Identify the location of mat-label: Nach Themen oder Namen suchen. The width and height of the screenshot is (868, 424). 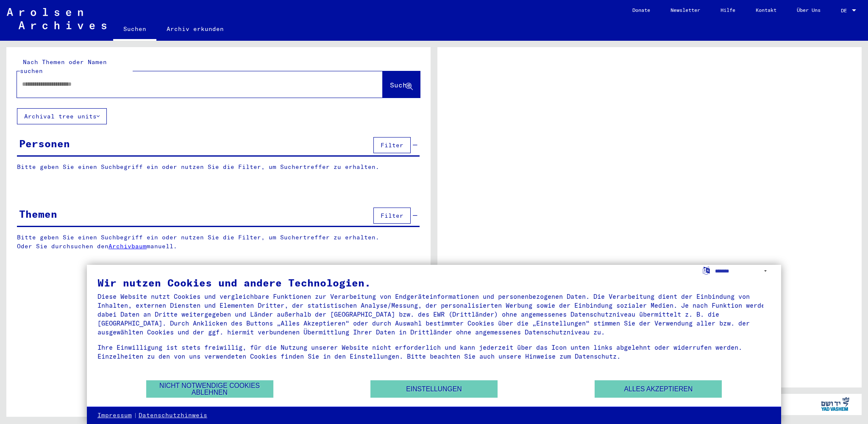
(63, 66).